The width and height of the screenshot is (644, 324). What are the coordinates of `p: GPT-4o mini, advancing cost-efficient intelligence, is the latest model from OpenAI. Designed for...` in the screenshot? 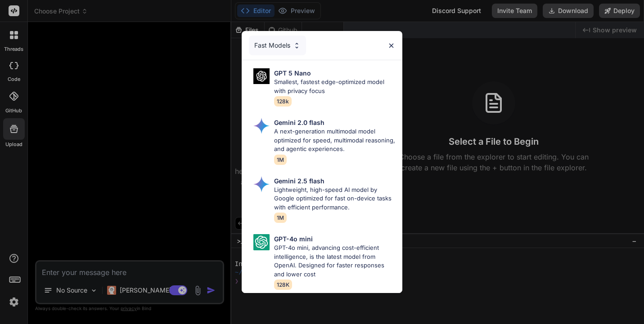 It's located at (335, 261).